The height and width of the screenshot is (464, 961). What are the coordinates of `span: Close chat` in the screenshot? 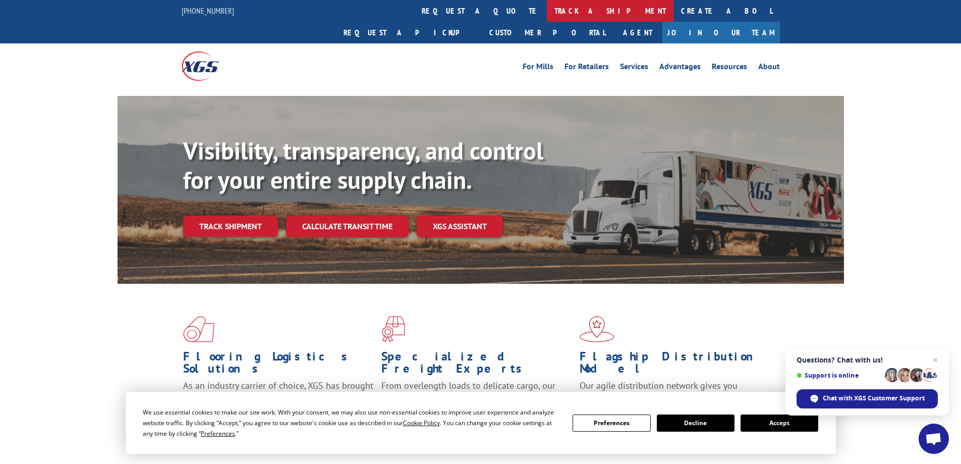 It's located at (935, 360).